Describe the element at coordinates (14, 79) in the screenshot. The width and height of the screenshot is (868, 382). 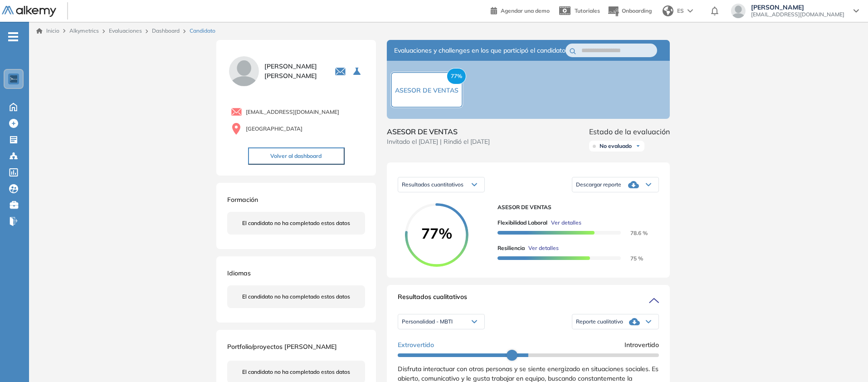
I see `img: https://assets.alkemy.org/workspaces/1802/d452bae4-97f6-47ab-b3bf-1c40240bc960.jpg` at that location.